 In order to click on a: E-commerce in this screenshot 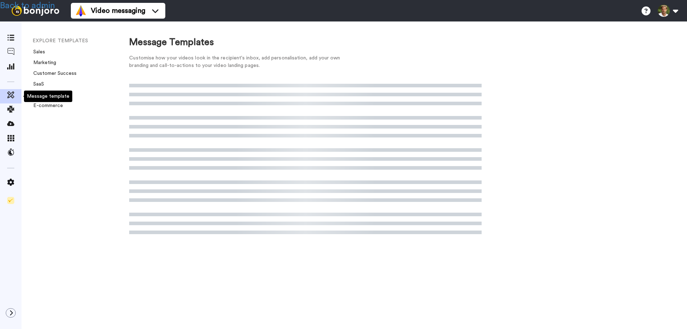, I will do `click(46, 106)`.